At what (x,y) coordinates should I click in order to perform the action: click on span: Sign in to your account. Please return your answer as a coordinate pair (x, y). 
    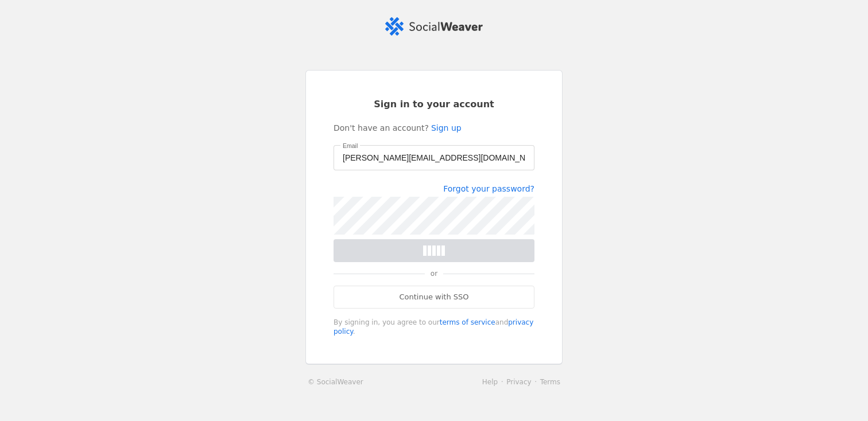
    Looking at the image, I should click on (434, 105).